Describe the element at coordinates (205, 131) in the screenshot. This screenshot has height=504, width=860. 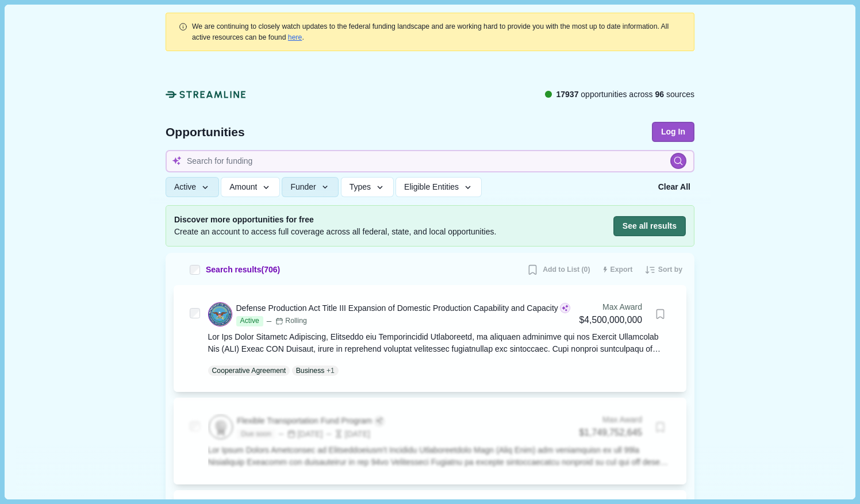
I see `span: Opportunities` at that location.